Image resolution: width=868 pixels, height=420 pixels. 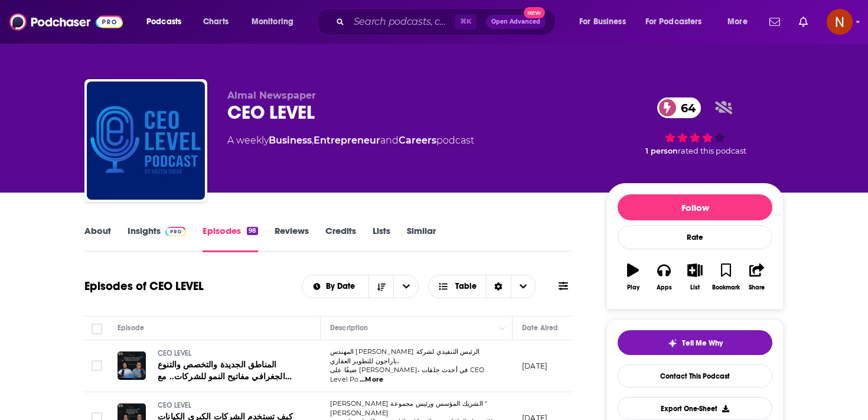 What do you see at coordinates (228, 371) in the screenshot?
I see `a: المناطق الجديدة والتخصص والتنوع الجغرافي مفاتيح النمو للشركات.. مع بدير رزق الرئيس التنفيذي لبارا...` at bounding box center [228, 371].